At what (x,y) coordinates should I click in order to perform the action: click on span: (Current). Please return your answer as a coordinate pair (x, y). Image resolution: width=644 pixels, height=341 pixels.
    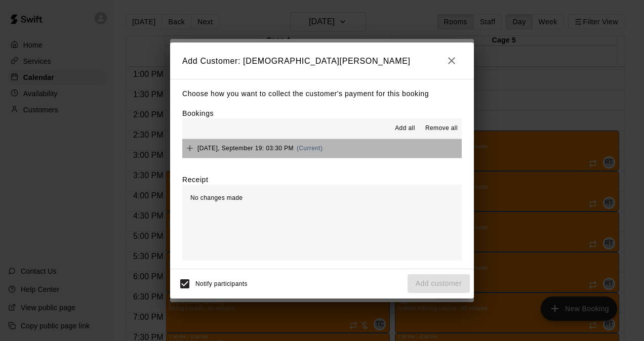
    Looking at the image, I should click on (310, 148).